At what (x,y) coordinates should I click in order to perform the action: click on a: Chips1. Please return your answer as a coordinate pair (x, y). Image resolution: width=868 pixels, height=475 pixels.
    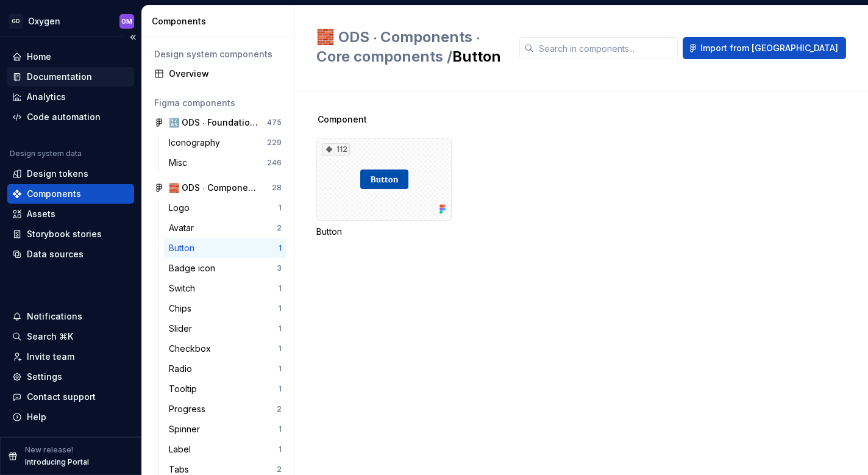
    Looking at the image, I should click on (225, 308).